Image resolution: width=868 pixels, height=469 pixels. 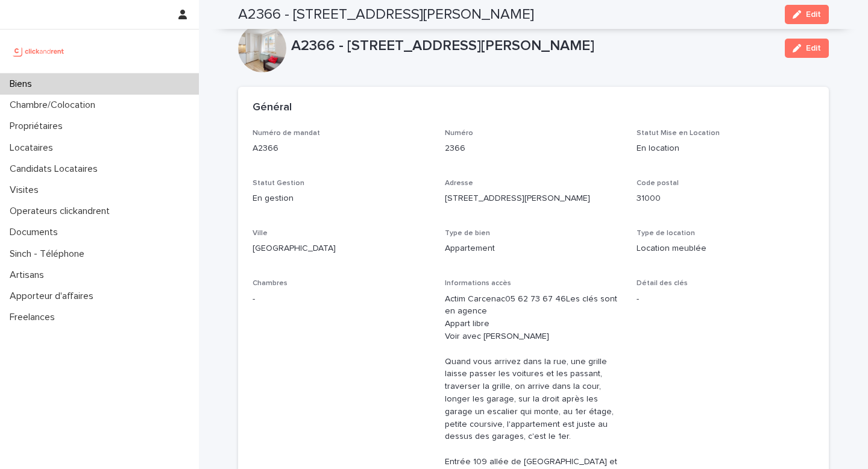 I want to click on p: 31000, so click(x=725, y=199).